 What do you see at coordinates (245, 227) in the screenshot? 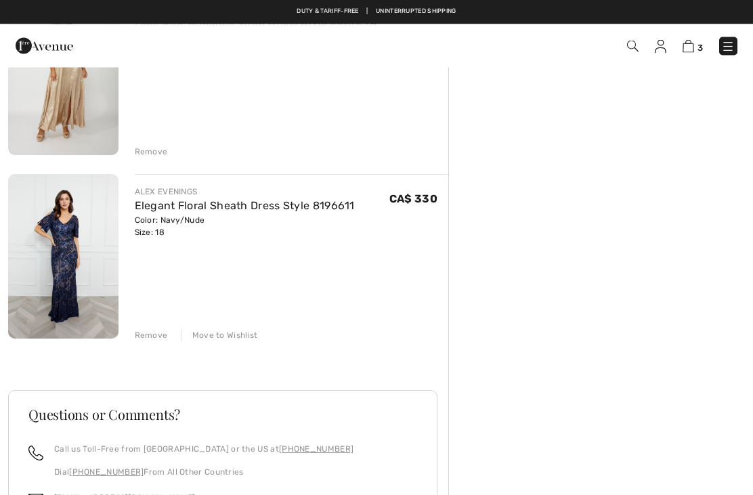
I see `div: Color: Navy/Nude Size: 18` at bounding box center [245, 227].